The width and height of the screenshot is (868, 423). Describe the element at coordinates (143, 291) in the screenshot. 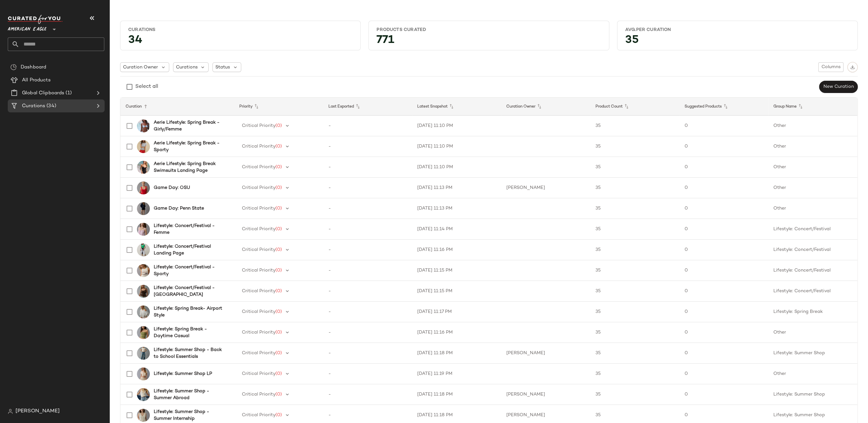

I see `img: 0358_6071_200_of` at that location.